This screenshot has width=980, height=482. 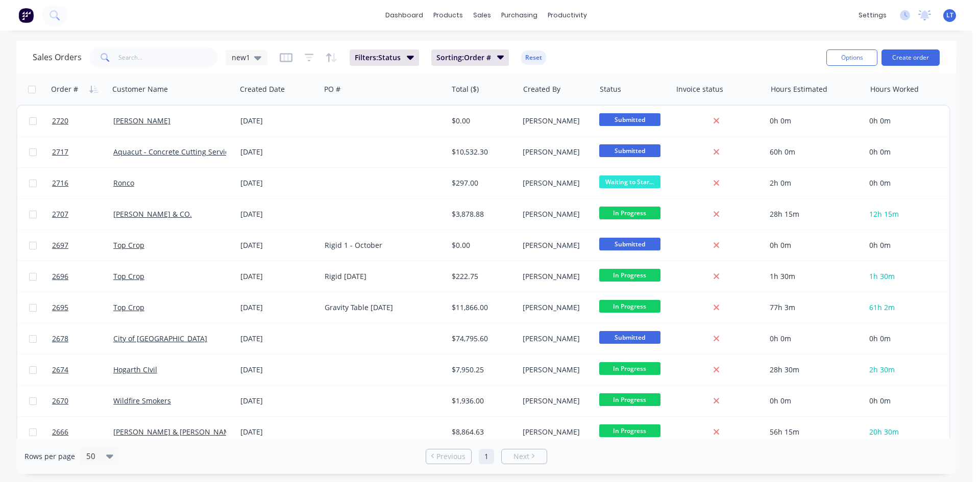 I want to click on span: 2678, so click(x=60, y=339).